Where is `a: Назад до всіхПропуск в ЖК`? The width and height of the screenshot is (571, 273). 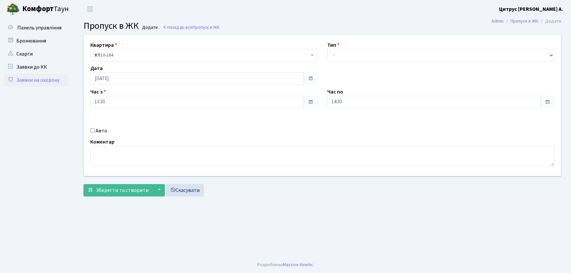
a: Назад до всіхПропуск в ЖК is located at coordinates (191, 27).